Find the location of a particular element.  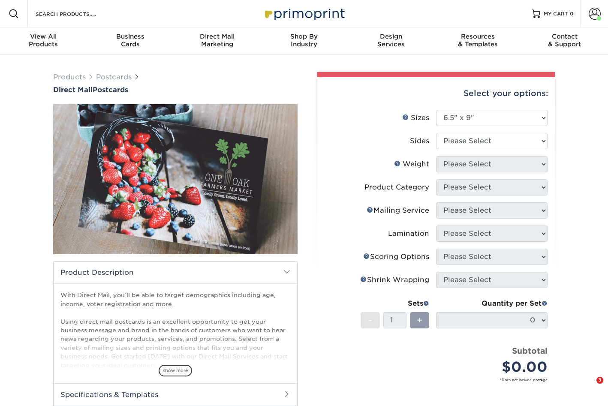

a: Resources& Templates is located at coordinates (478, 41).